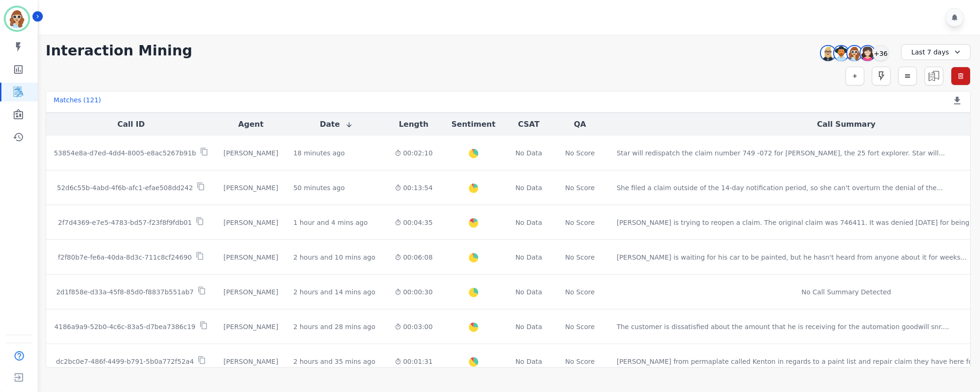 This screenshot has height=392, width=980. Describe the element at coordinates (334, 362) in the screenshot. I see `div: 2 hours and 35 mins ago` at that location.